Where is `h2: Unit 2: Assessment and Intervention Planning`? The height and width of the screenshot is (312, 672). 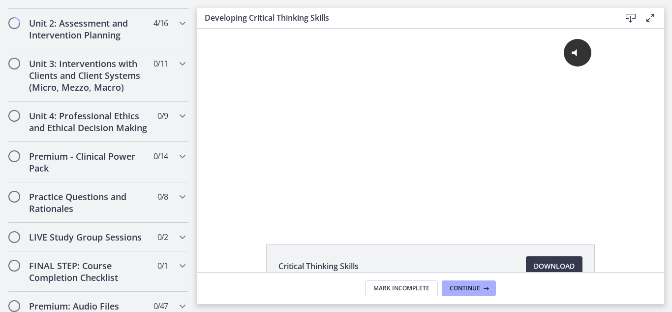 h2: Unit 2: Assessment and Intervention Planning is located at coordinates (89, 29).